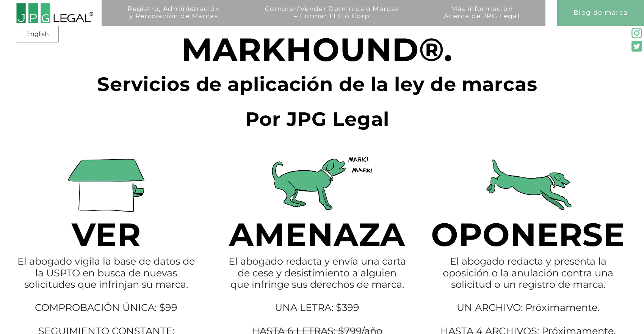 The width and height of the screenshot is (644, 334). What do you see at coordinates (482, 18) in the screenshot?
I see `a: Más informaciónAcerca de JPG Legal` at bounding box center [482, 18].